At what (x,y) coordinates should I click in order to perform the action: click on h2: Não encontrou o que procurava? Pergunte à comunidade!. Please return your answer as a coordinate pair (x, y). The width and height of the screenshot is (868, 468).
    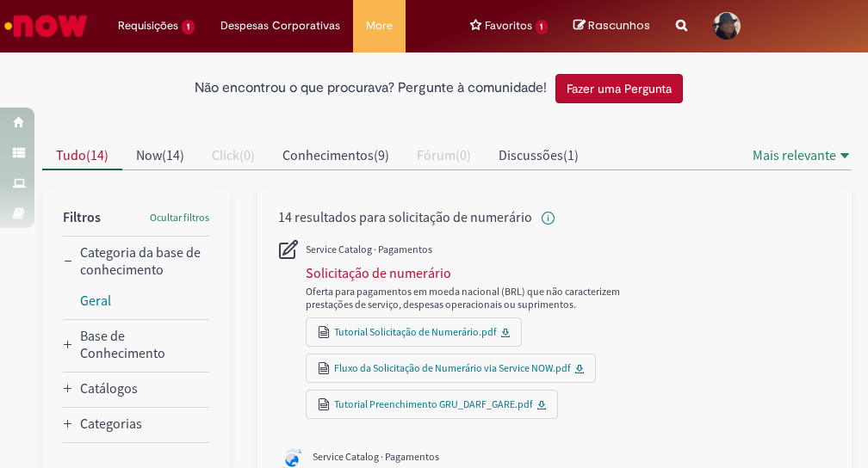
    Looking at the image, I should click on (370, 88).